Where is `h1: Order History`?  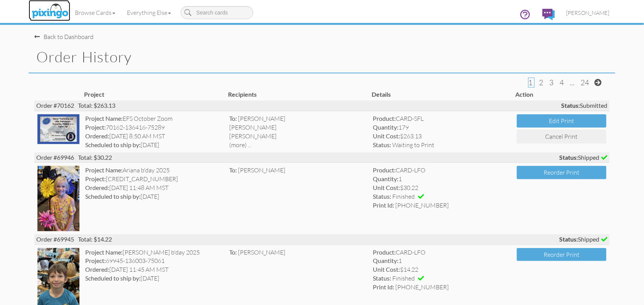 h1: Order History is located at coordinates (326, 57).